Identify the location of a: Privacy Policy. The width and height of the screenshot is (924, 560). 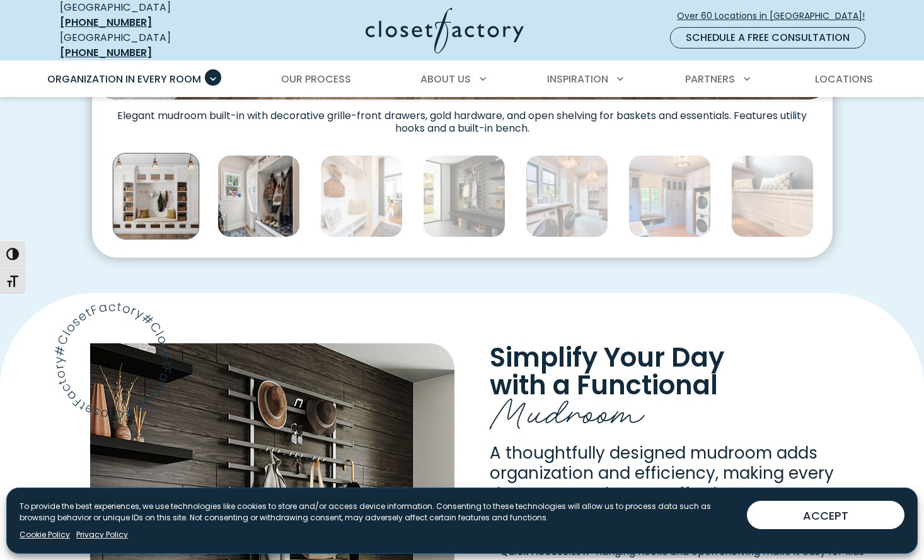
(102, 535).